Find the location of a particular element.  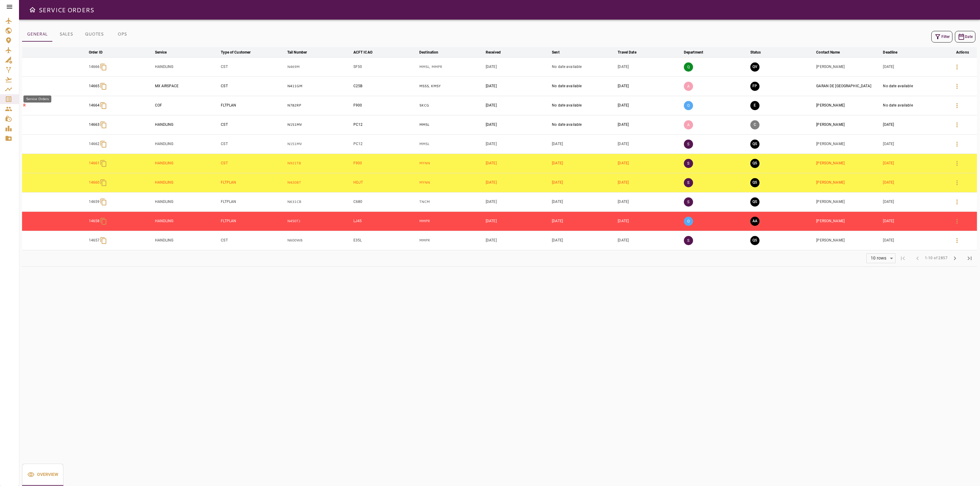

div: ACFT ICAO is located at coordinates (363, 52).